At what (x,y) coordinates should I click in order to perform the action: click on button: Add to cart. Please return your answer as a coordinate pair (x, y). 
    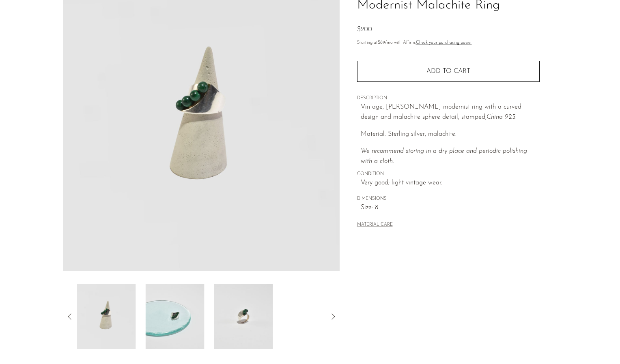
    Looking at the image, I should click on (448, 71).